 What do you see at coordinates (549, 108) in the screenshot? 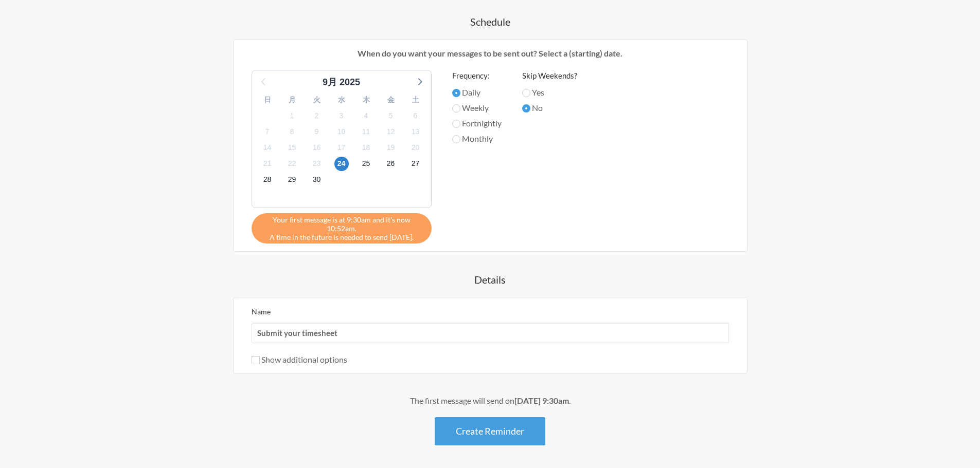
I see `label: No` at bounding box center [549, 108].